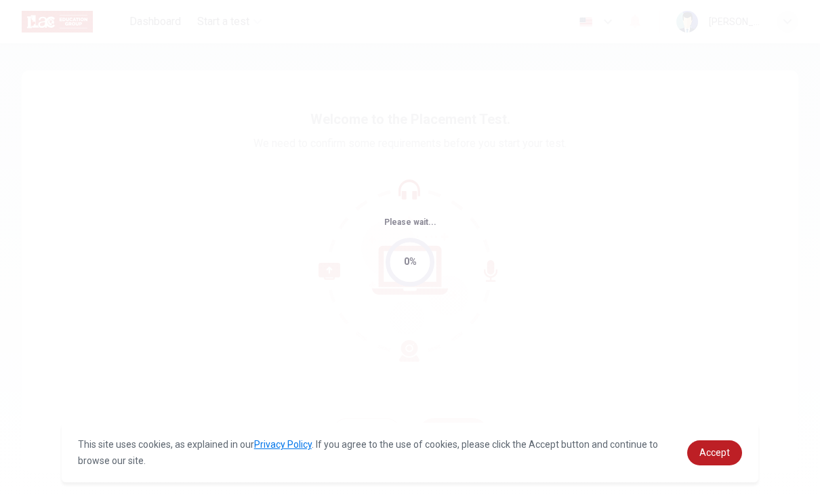 Image resolution: width=820 pixels, height=504 pixels. What do you see at coordinates (410, 453) in the screenshot?
I see `div: cookieconsent` at bounding box center [410, 453].